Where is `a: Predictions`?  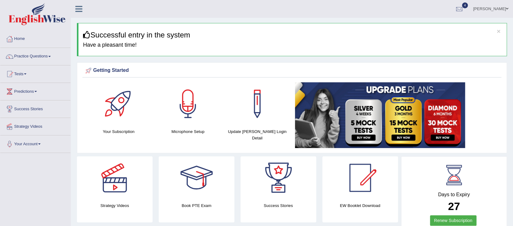 a: Predictions is located at coordinates (35, 91).